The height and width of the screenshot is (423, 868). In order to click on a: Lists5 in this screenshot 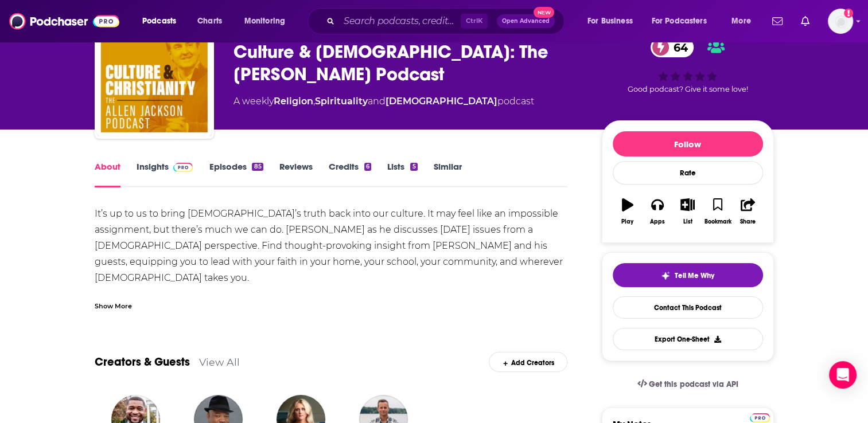, I will do `click(402, 174)`.